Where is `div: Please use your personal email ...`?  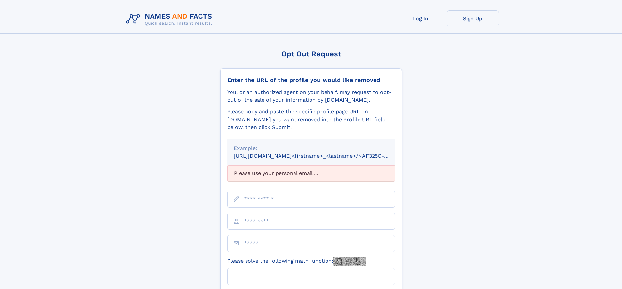
div: Please use your personal email ... is located at coordinates (311, 174).